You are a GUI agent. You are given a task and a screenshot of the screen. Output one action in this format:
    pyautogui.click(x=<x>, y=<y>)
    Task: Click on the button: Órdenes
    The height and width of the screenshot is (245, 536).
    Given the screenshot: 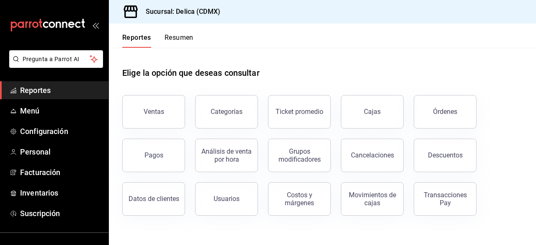 What is the action you would take?
    pyautogui.click(x=445, y=112)
    